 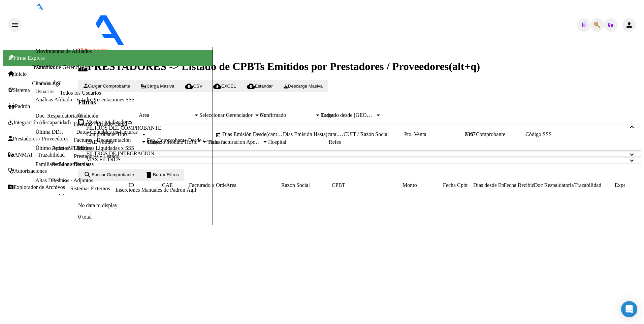 What do you see at coordinates (19, 90) in the screenshot?
I see `span: Sistema` at bounding box center [19, 90].